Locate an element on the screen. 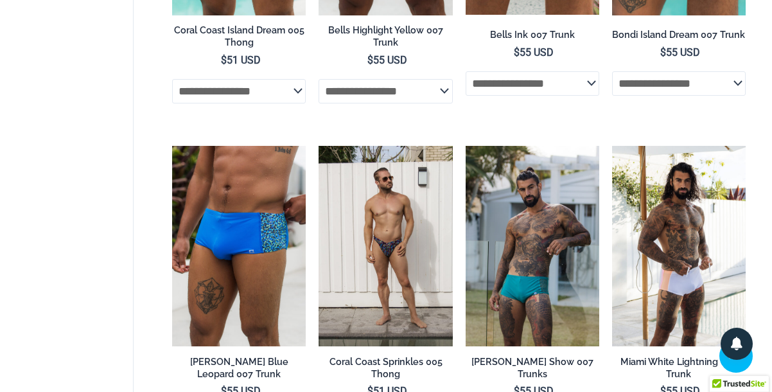 This screenshot has height=392, width=772. a: Bells Highlight Yellow 007 Trunk is located at coordinates (385, 39).